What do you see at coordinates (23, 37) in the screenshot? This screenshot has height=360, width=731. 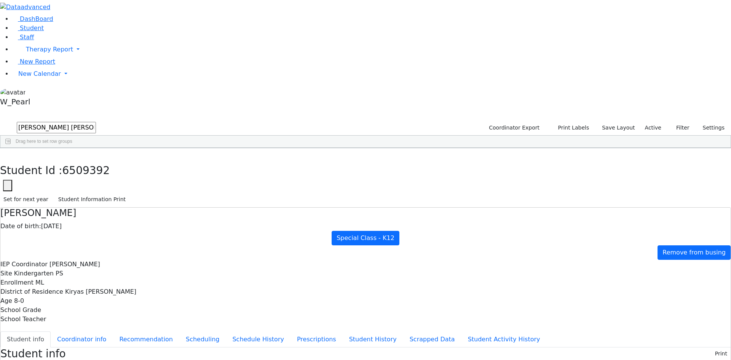 I see `a: Staff` at bounding box center [23, 37].